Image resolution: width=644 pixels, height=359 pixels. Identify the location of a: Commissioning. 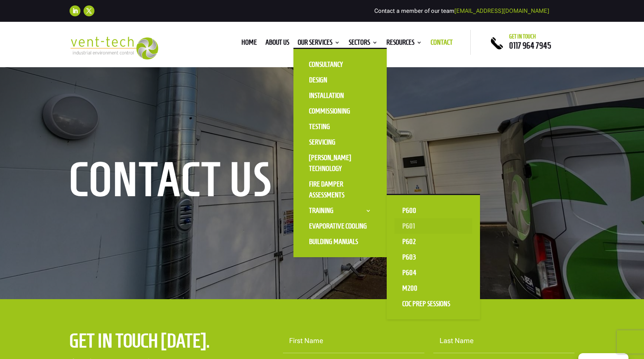
(340, 111).